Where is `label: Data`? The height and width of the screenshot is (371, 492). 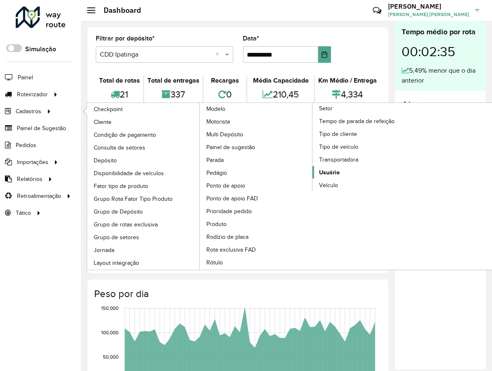 label: Data is located at coordinates (252, 38).